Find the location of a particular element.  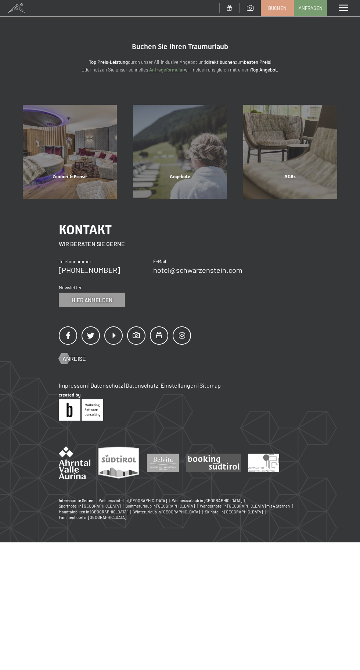

b: Interessante Seiten: is located at coordinates (77, 500).